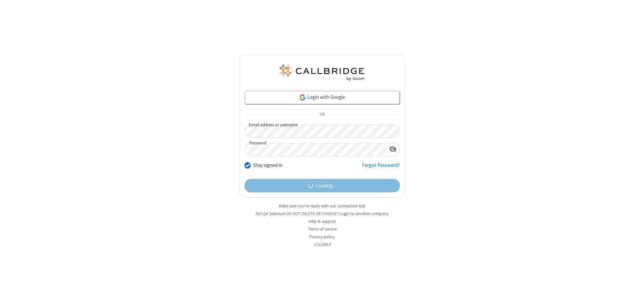 This screenshot has width=644, height=307. Describe the element at coordinates (322, 115) in the screenshot. I see `span: OR` at that location.